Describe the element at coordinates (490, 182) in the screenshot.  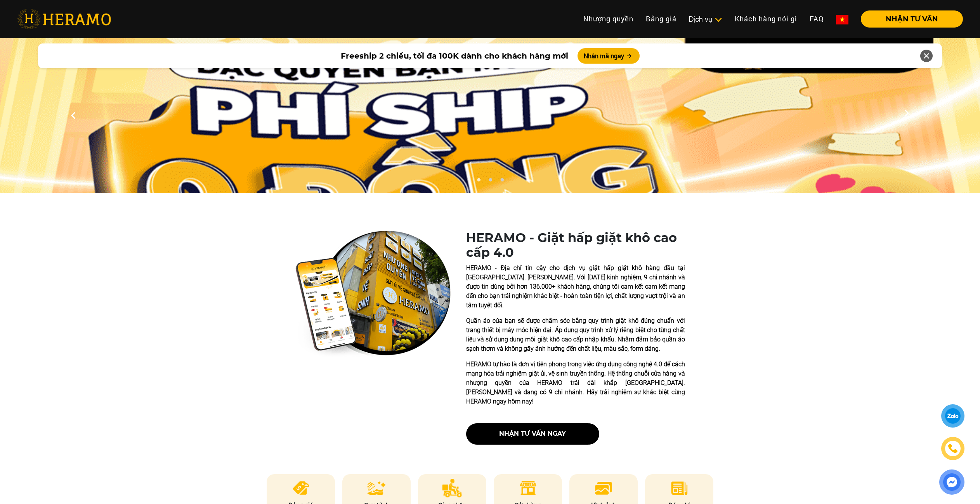
I see `button: 2` at that location.